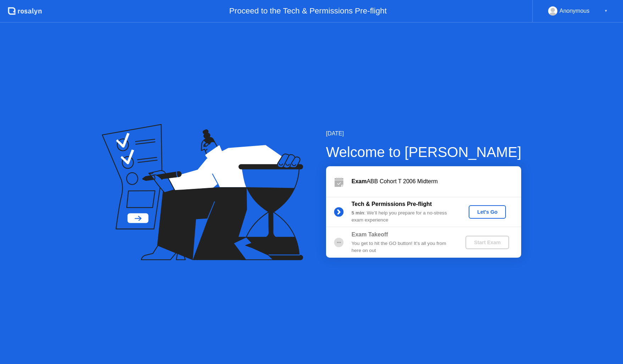 This screenshot has height=364, width=623. Describe the element at coordinates (370, 234) in the screenshot. I see `b: Exam Takeoff` at that location.